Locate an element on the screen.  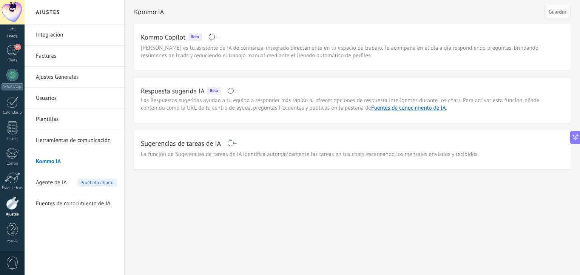
li: Agente de IA is located at coordinates (74, 183).